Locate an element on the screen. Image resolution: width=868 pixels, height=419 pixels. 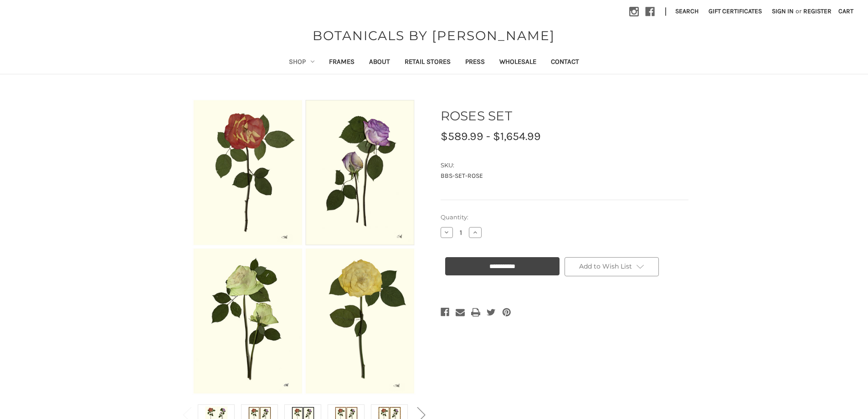
a: Frames is located at coordinates (342, 62).